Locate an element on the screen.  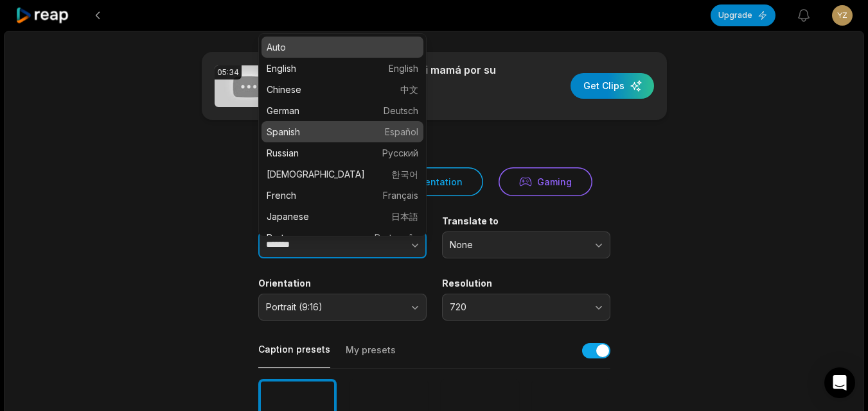
p: Russian is located at coordinates (343, 153).